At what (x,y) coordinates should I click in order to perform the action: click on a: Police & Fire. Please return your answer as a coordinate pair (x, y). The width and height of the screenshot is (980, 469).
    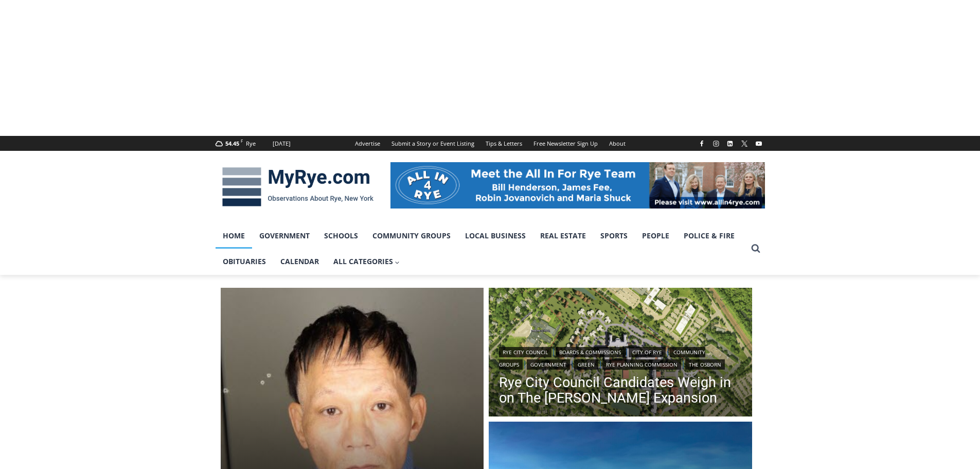
    Looking at the image, I should click on (709, 236).